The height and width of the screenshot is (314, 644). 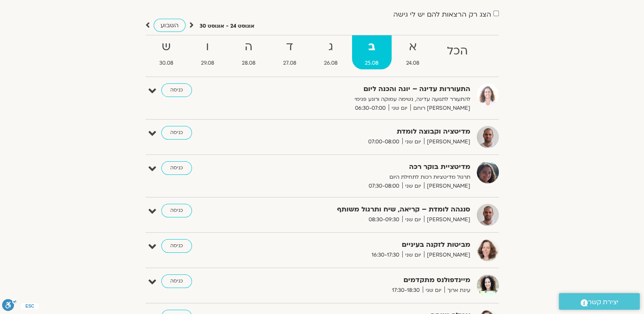 I want to click on a: ג26.08, so click(x=330, y=52).